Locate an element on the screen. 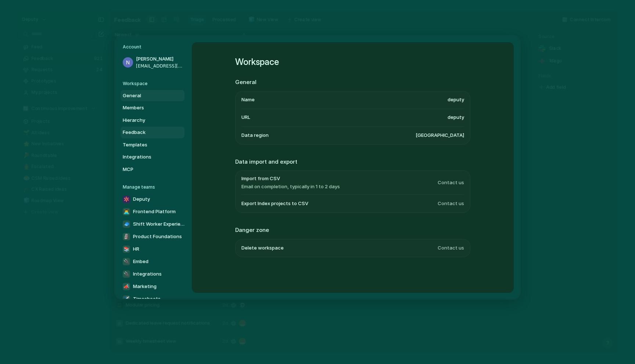 The image size is (635, 364). span: HR is located at coordinates (136, 250).